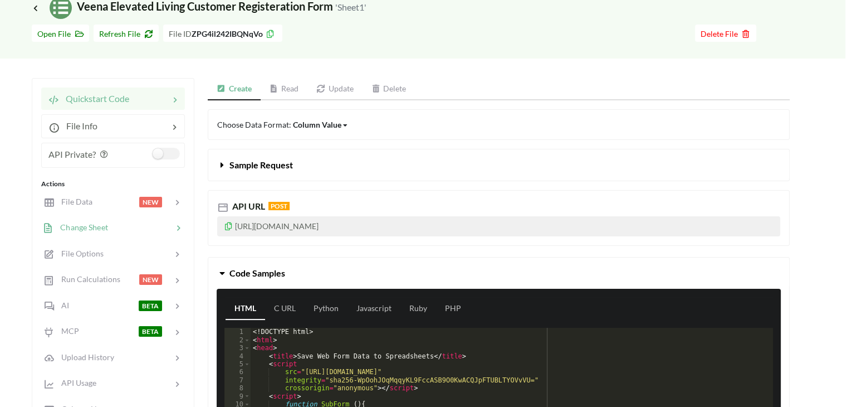 This screenshot has width=847, height=407. What do you see at coordinates (94, 98) in the screenshot?
I see `span: Quickstart Code` at bounding box center [94, 98].